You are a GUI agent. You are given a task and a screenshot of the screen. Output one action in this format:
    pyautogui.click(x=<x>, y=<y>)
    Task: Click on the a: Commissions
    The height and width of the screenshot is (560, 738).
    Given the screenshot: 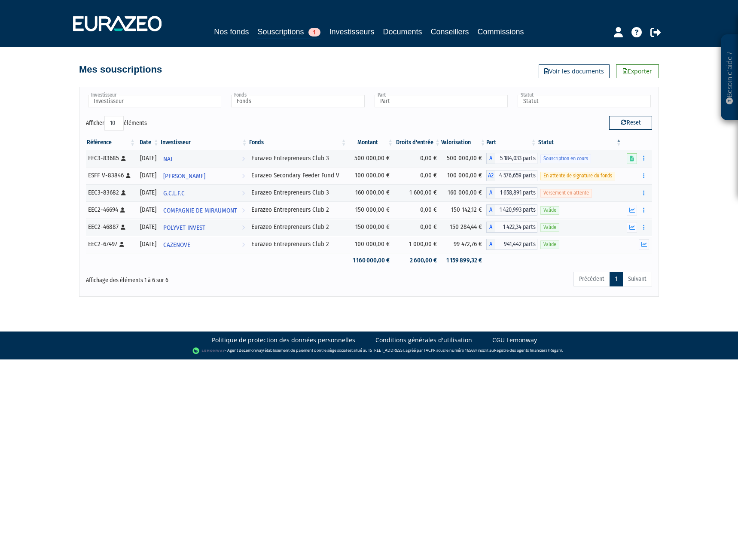 What is the action you would take?
    pyautogui.click(x=501, y=32)
    